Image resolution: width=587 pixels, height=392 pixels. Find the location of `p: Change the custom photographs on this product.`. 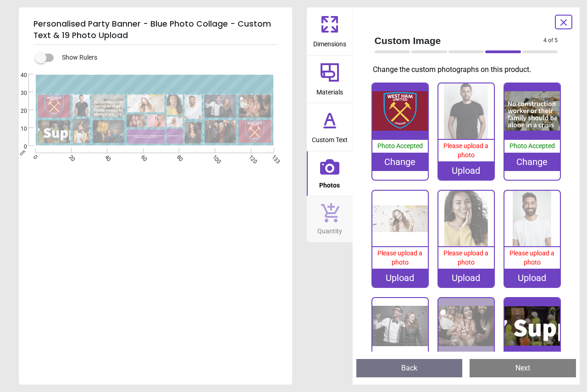

p: Change the custom photographs on this product. is located at coordinates (469, 70).